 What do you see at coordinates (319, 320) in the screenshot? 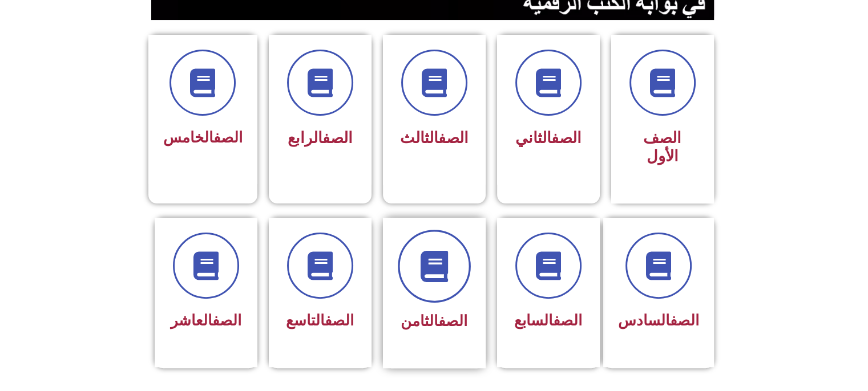
I see `span: التاسع` at bounding box center [319, 320].